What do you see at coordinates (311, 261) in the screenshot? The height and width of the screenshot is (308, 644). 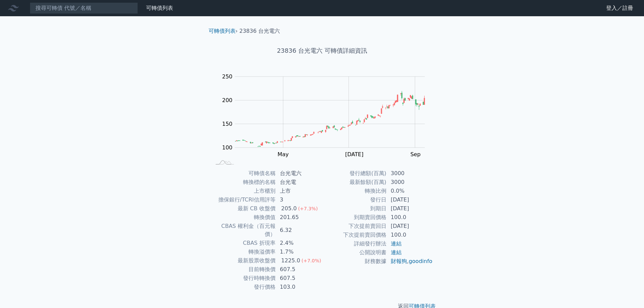 I see `span: (+7.0%)` at bounding box center [311, 261].